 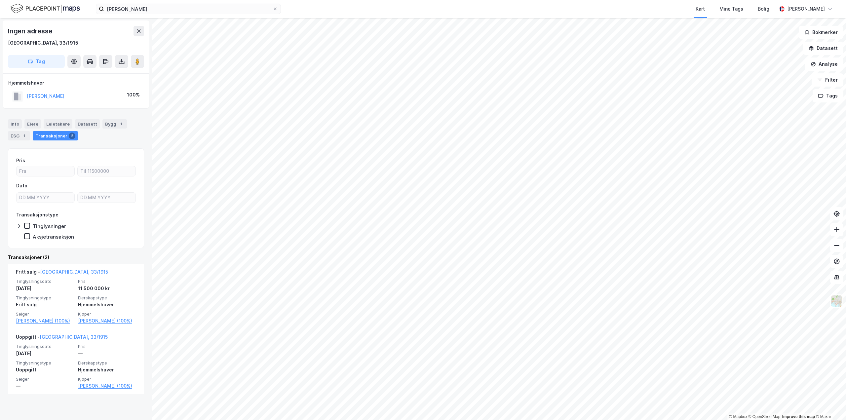 What do you see at coordinates (763, 9) in the screenshot?
I see `div: Bolig` at bounding box center [763, 9].